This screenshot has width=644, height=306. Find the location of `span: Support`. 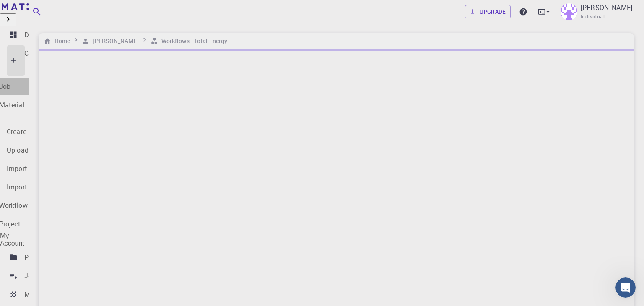

span: Support is located at coordinates (32, 10).